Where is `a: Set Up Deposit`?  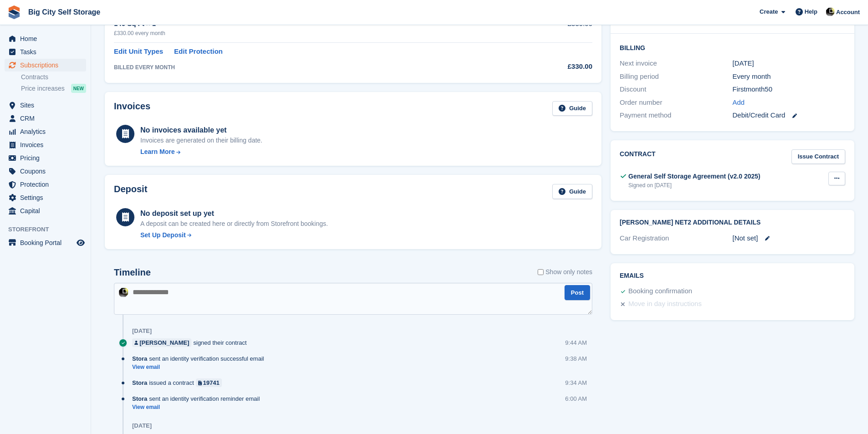 a: Set Up Deposit is located at coordinates (234, 235).